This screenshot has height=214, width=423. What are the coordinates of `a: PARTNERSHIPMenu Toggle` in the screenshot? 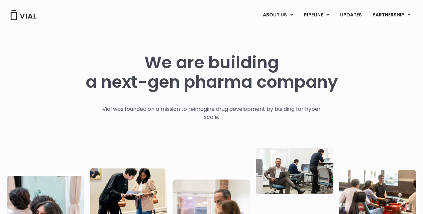 It's located at (392, 15).